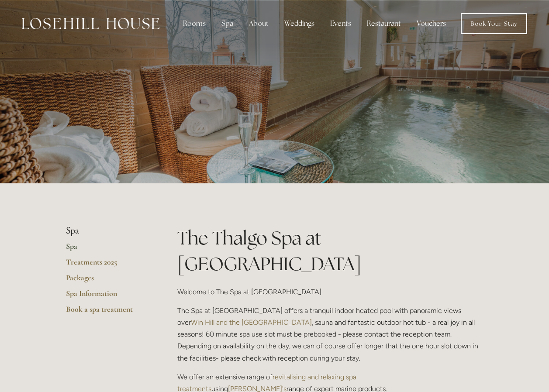 This screenshot has height=392, width=549. What do you see at coordinates (108, 265) in the screenshot?
I see `a: Treatments 2025` at bounding box center [108, 265].